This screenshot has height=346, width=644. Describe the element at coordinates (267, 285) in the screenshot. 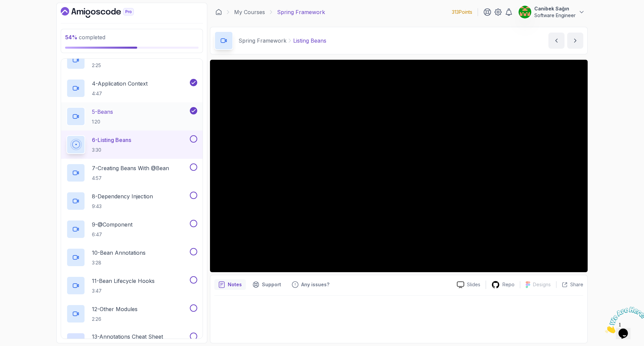

I see `button: Support button` at that location.